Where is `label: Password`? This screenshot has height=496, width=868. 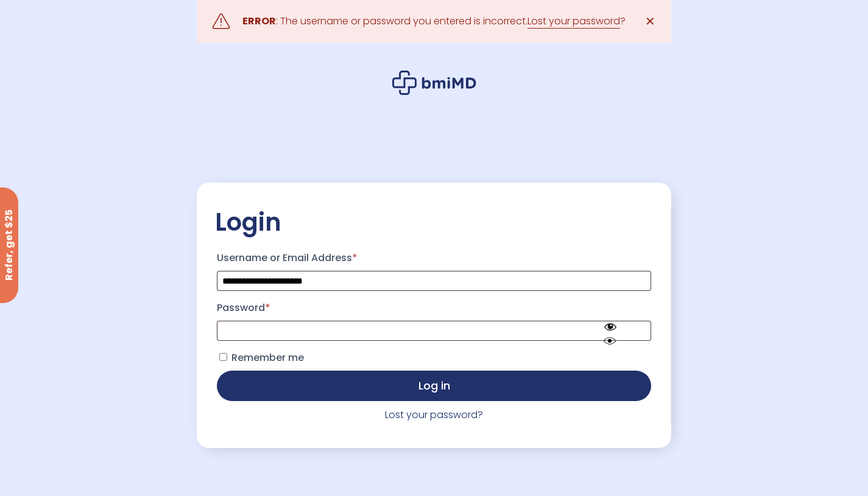 label: Password is located at coordinates (434, 308).